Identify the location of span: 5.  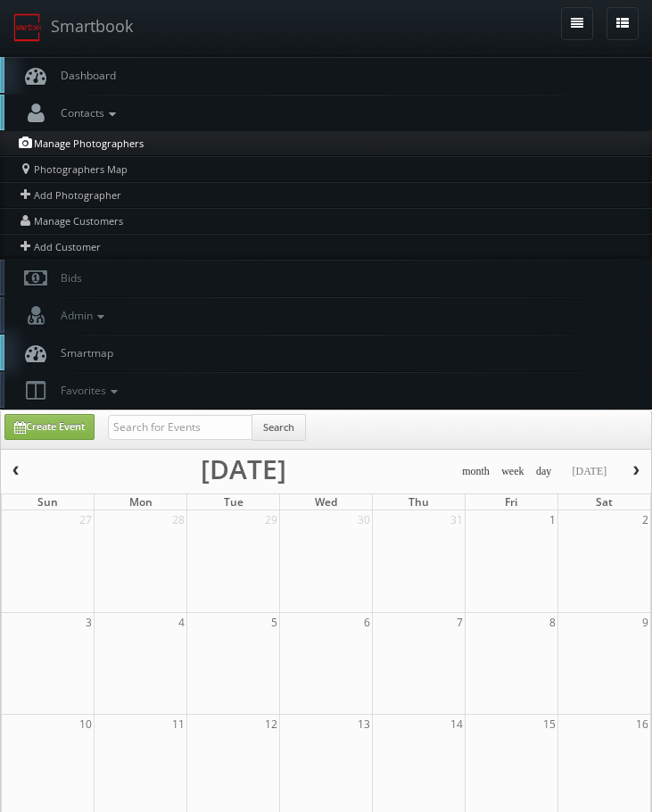
(273, 622).